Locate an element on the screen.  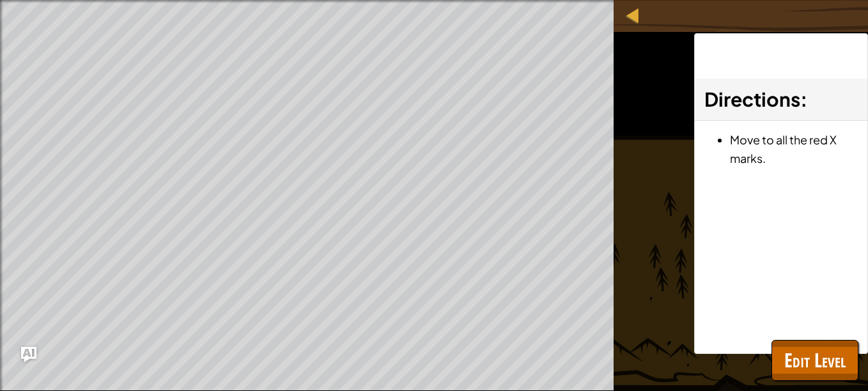
button: Ask AI is located at coordinates (29, 355).